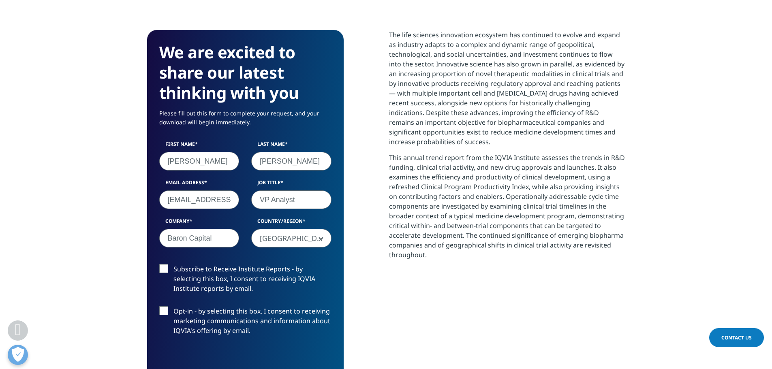 This screenshot has width=772, height=369. Describe the element at coordinates (507, 209) in the screenshot. I see `p: This annual trend report from the IQVIA Institute assesses the trends in R&D funding, clinical tr...` at that location.